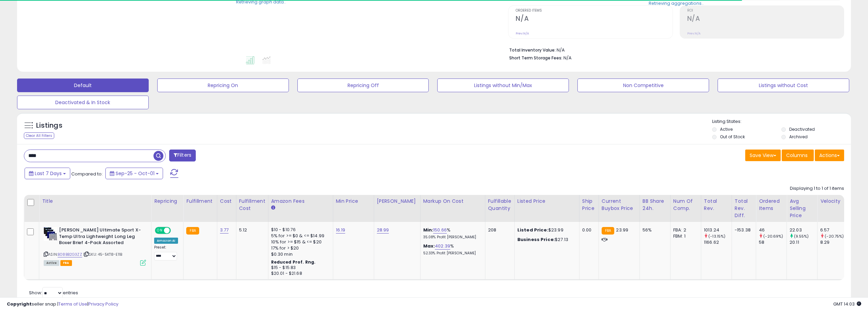  What do you see at coordinates (453, 201) in the screenshot?
I see `div: Markup on Cost` at bounding box center [453, 201].